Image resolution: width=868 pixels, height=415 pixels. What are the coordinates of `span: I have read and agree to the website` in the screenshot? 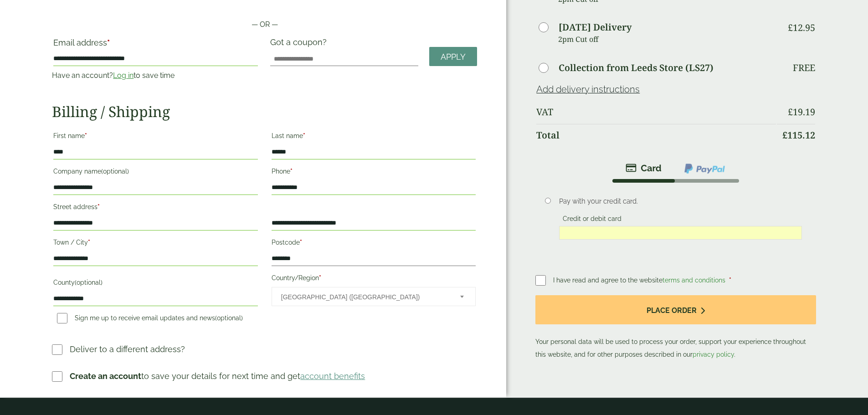 It's located at (640, 280).